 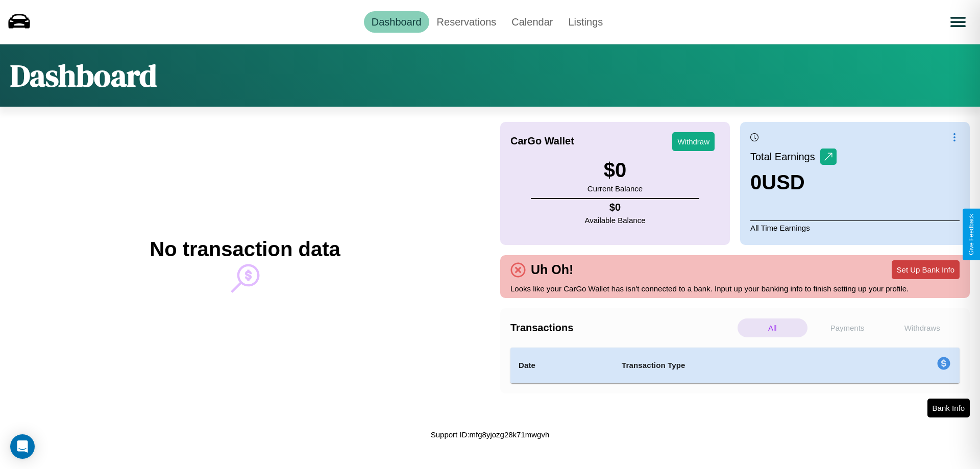 What do you see at coordinates (615, 188) in the screenshot?
I see `p: Current Balance` at bounding box center [615, 188].